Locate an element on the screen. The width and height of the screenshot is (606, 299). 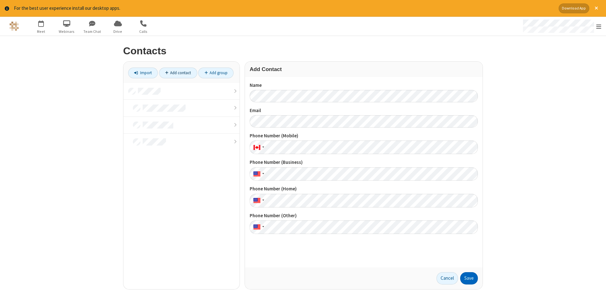
button: Logo is located at coordinates (14, 26).